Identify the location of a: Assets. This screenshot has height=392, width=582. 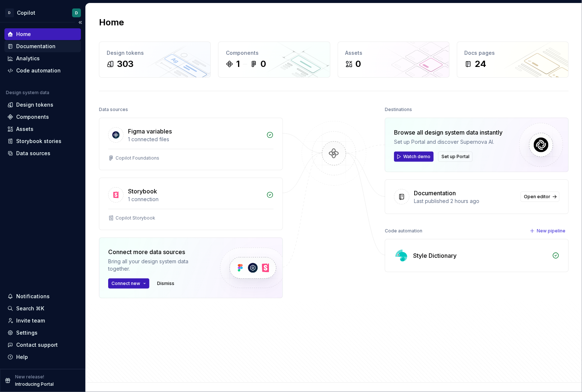
(43, 129).